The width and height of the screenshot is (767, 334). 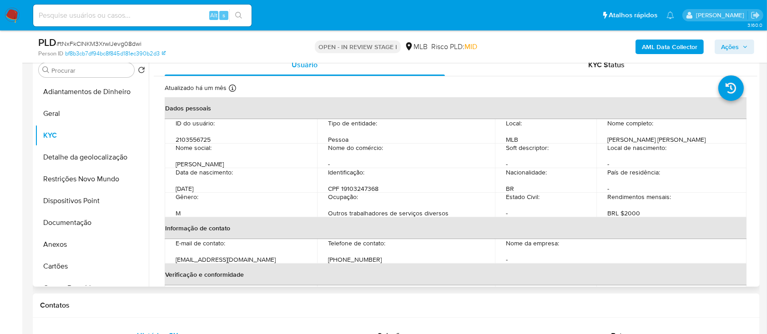 What do you see at coordinates (346, 130) in the screenshot?
I see `p: Tipo de entidade :` at bounding box center [346, 130].